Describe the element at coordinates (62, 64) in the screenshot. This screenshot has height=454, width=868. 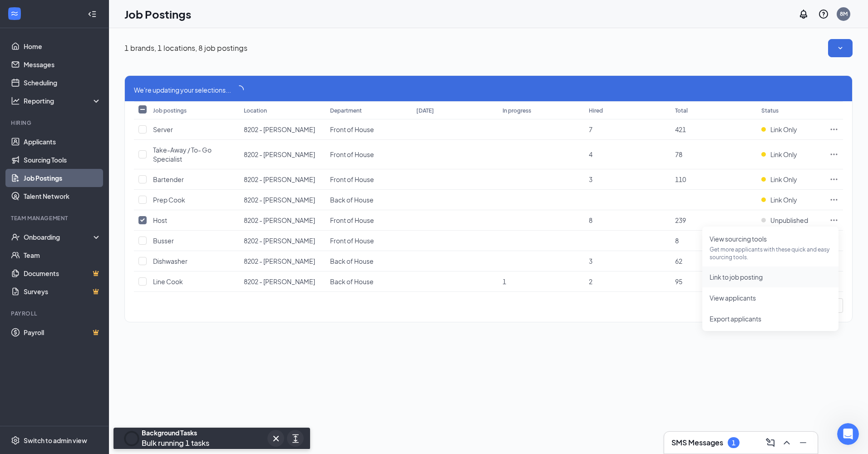
I see `a: Messages` at that location.